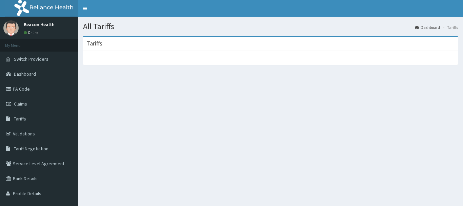 The width and height of the screenshot is (463, 206). Describe the element at coordinates (94, 43) in the screenshot. I see `h3: Tariffs` at that location.